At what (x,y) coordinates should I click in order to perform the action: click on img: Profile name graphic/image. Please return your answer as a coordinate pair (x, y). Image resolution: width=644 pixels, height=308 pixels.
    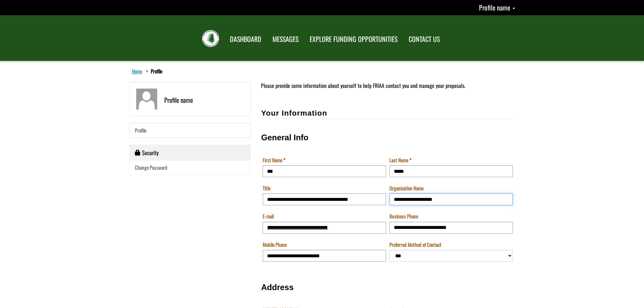
    Looking at the image, I should click on (147, 99).